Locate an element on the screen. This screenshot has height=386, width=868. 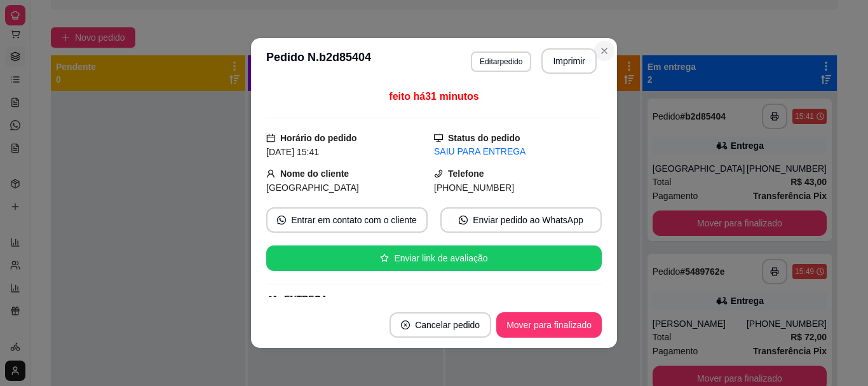
button: whats-appEnviar pedido ao WhatsApp is located at coordinates (521, 220).